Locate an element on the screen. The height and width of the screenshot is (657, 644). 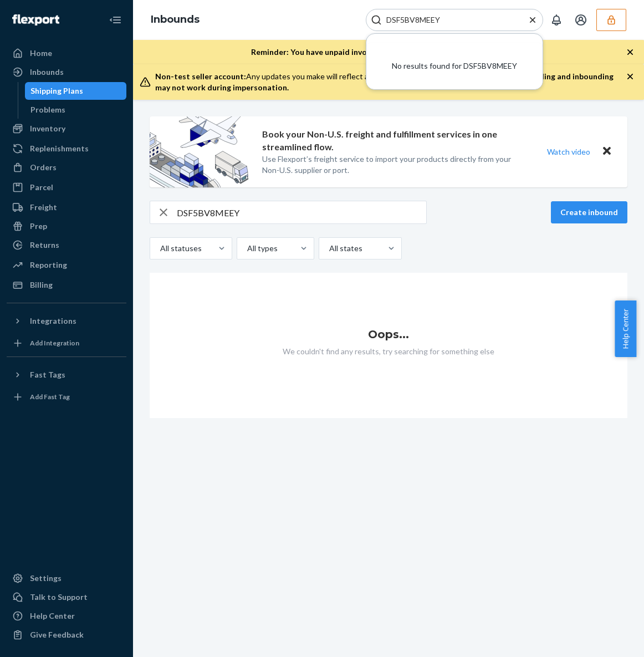
div: Reporting is located at coordinates (48, 265).